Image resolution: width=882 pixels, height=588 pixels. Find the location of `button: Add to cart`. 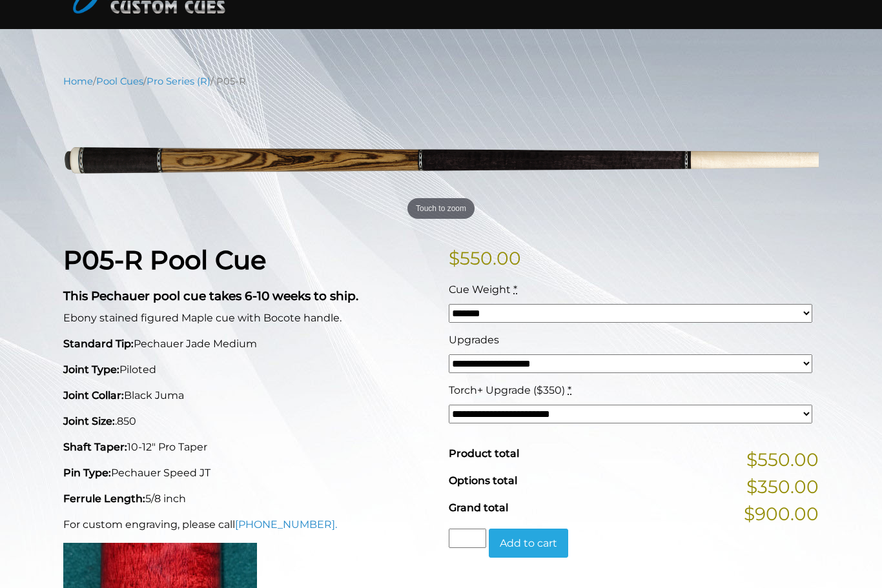

button: Add to cart is located at coordinates (528, 544).